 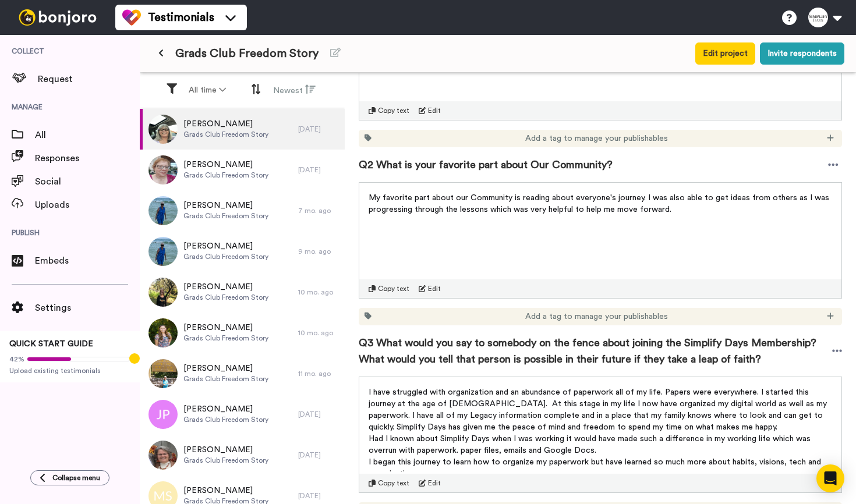 What do you see at coordinates (725, 54) in the screenshot?
I see `button: Edit project` at bounding box center [725, 54].